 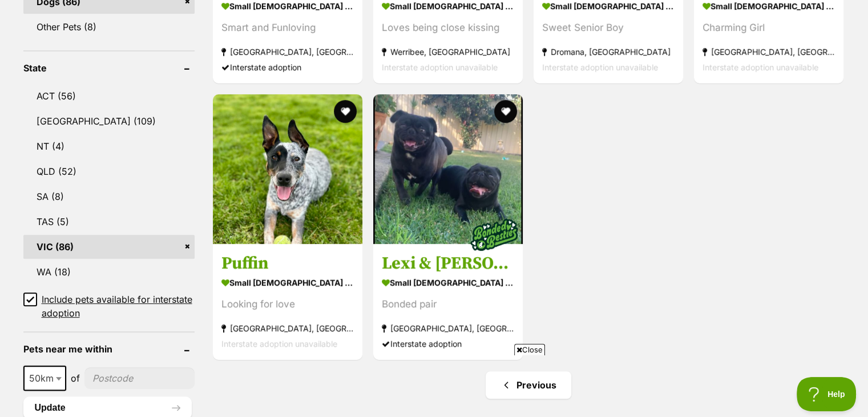 What do you see at coordinates (608, 27) in the screenshot?
I see `div: Sweet Senior Boy` at bounding box center [608, 27].